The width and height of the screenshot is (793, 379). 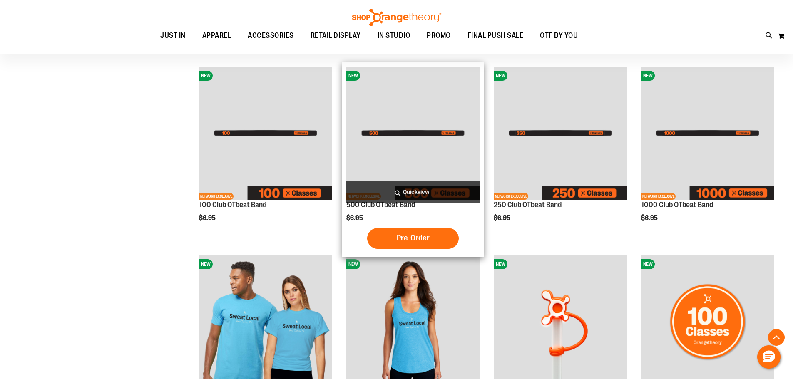 I want to click on span: PROMO, so click(x=439, y=35).